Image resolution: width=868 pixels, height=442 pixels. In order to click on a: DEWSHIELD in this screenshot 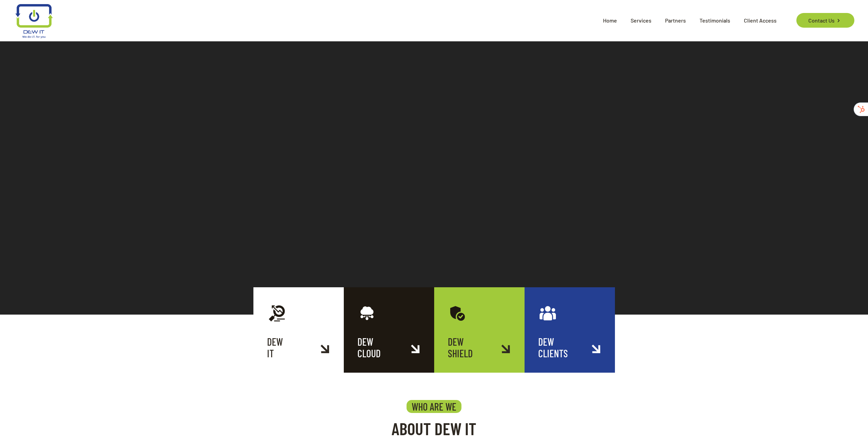, I will do `click(479, 330)`.